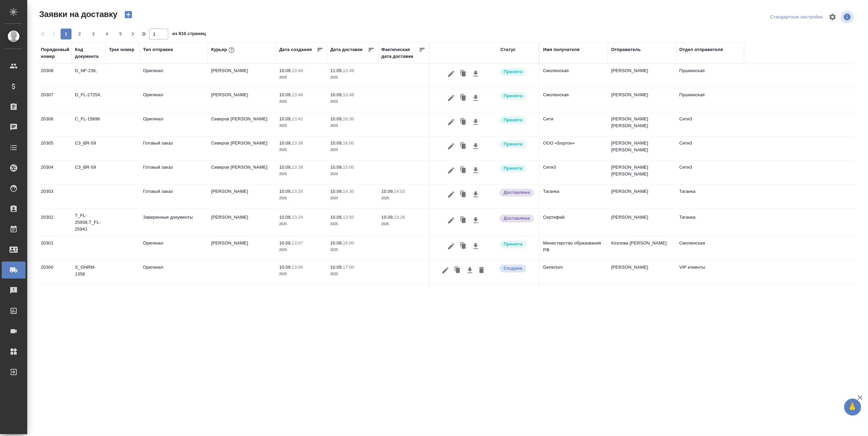  Describe the element at coordinates (297, 167) in the screenshot. I see `p: 13:38` at that location.